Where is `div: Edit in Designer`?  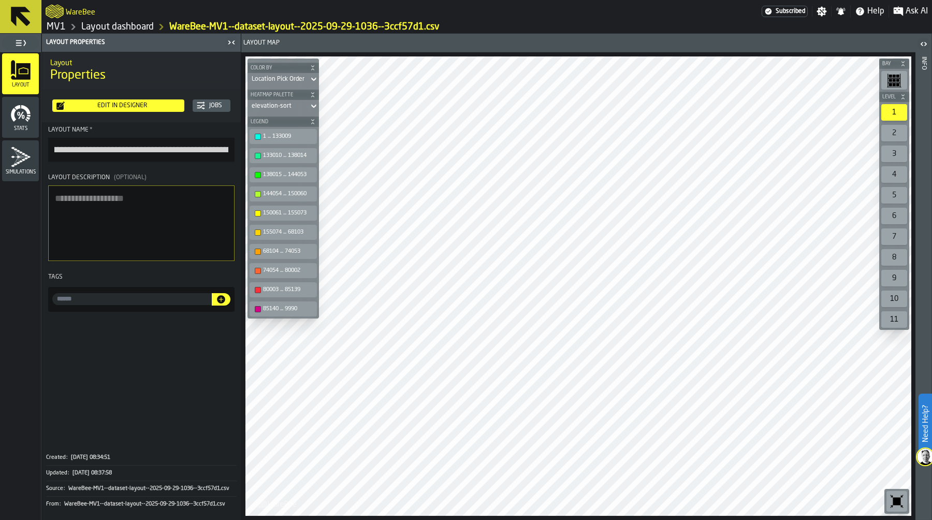 div: Edit in Designer is located at coordinates (122, 106).